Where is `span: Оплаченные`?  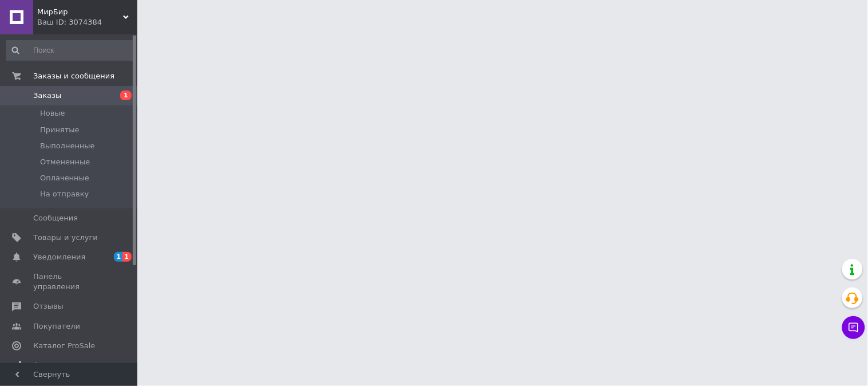
span: Оплаченные is located at coordinates (65, 178).